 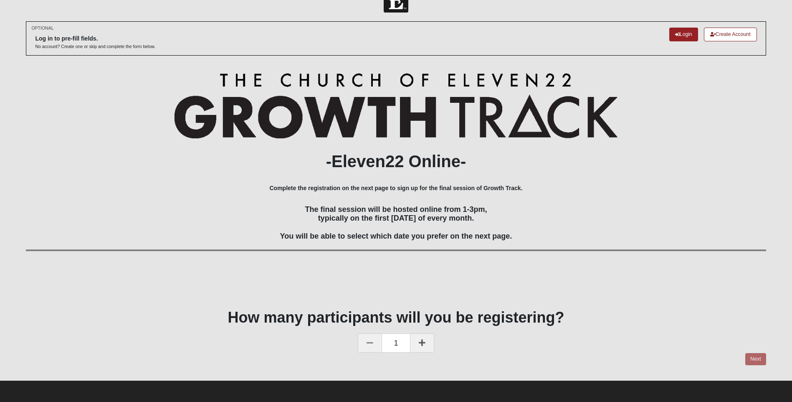 What do you see at coordinates (396, 236) in the screenshot?
I see `span: You will be able to select which date you prefer on the next page.` at bounding box center [396, 236].